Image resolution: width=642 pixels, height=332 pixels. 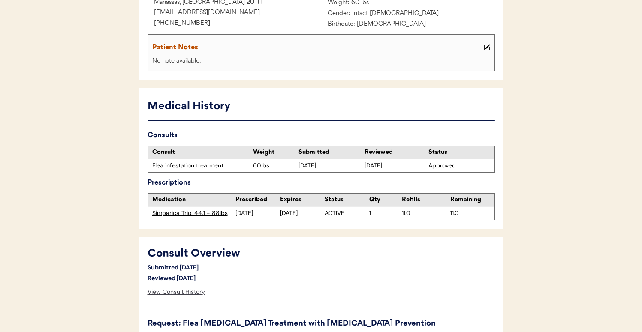 What do you see at coordinates (385, 213) in the screenshot?
I see `div: 1` at bounding box center [385, 213].